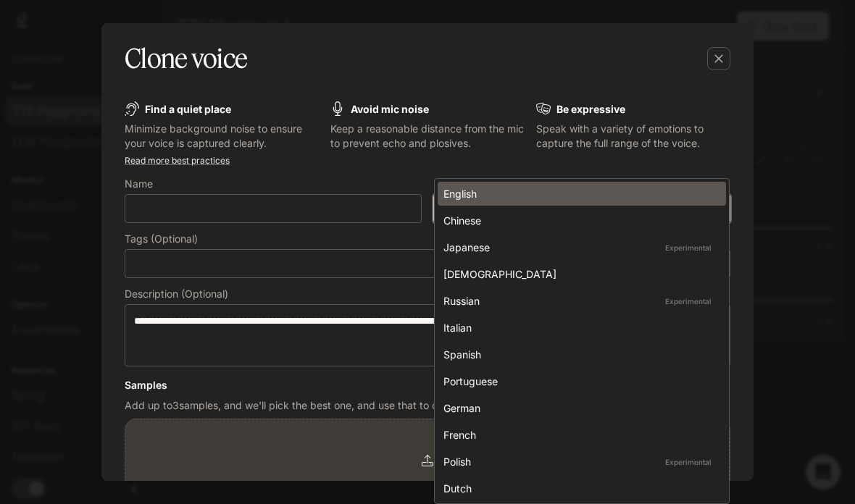 Image resolution: width=855 pixels, height=504 pixels. I want to click on div: Italian, so click(579, 327).